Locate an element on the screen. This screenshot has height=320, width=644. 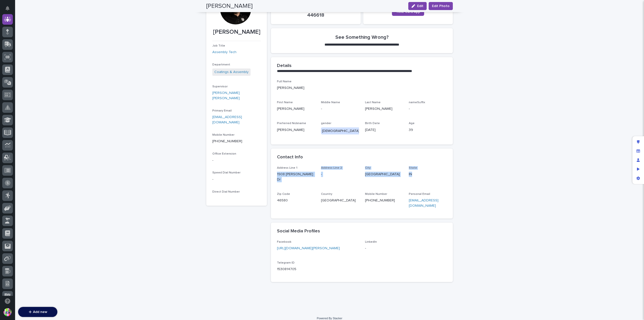
span: Middle Name is located at coordinates (331, 102).